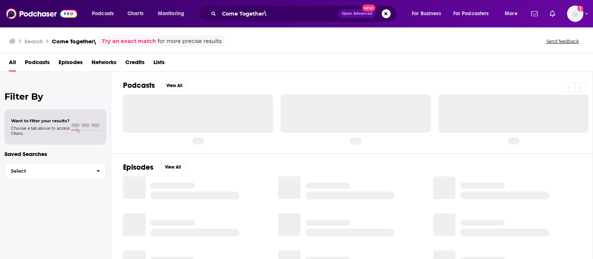  Describe the element at coordinates (135, 14) in the screenshot. I see `span: Charts` at that location.